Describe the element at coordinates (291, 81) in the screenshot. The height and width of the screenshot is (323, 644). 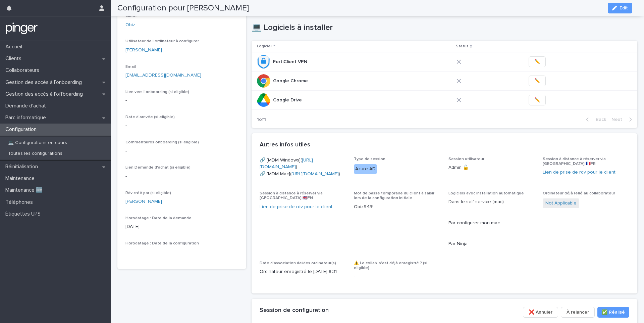
I see `p: Google Chrome` at that location.